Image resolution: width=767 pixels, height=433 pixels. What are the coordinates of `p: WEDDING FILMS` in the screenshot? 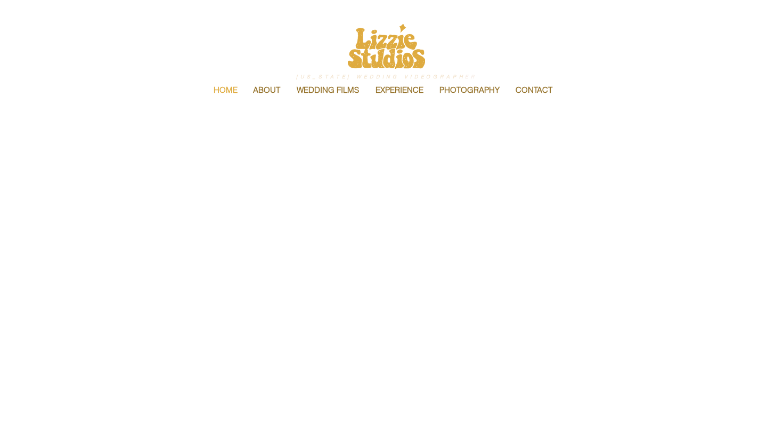 It's located at (328, 90).